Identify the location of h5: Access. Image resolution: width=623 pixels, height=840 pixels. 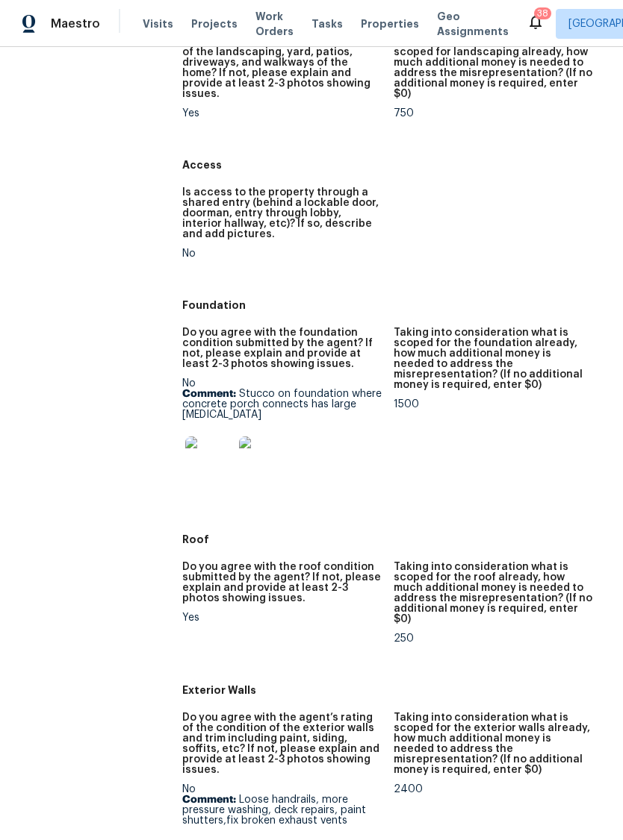
(394, 165).